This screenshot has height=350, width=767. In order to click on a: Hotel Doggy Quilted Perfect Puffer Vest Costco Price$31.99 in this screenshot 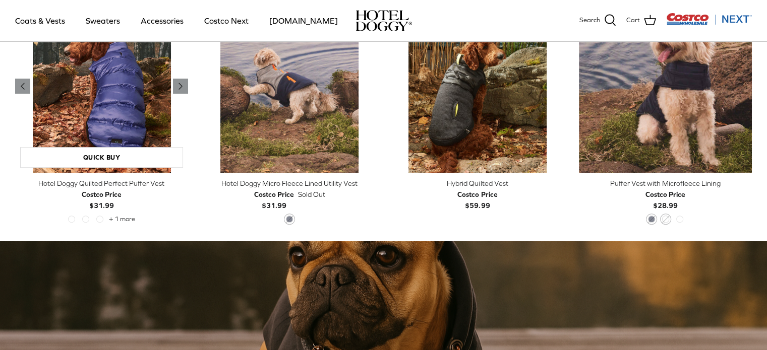, I will do `click(101, 195)`.